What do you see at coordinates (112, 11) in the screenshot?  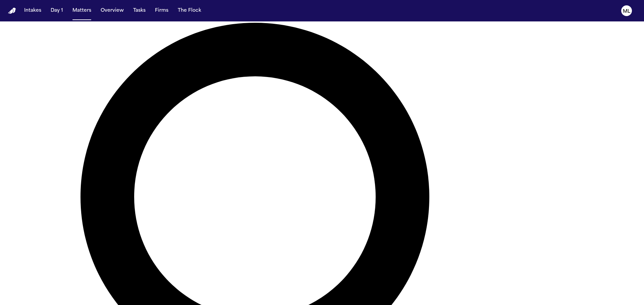 I see `a: Overview` at bounding box center [112, 11].